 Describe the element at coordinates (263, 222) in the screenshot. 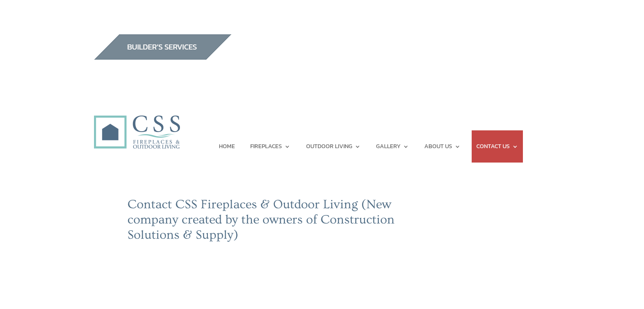

I see `h2: Contact CSS Fireplaces & Outdoor Living (New company created by the owners of Construction Soluti...` at that location.